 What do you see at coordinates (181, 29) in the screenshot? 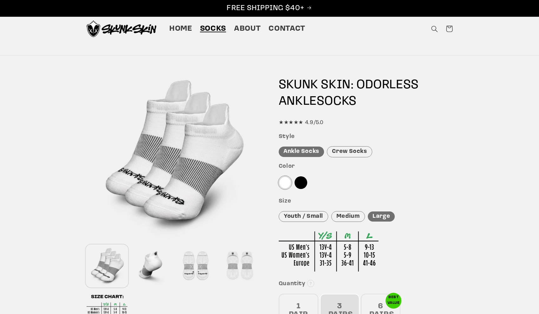
I see `span: Home` at bounding box center [181, 29].